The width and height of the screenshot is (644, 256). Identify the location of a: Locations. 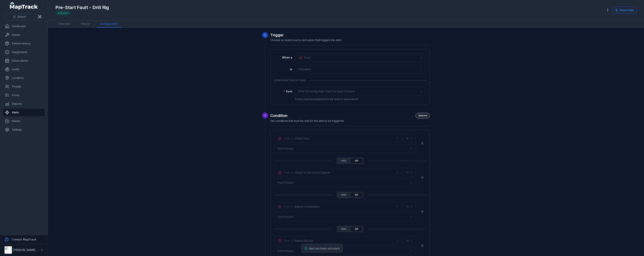
(24, 78).